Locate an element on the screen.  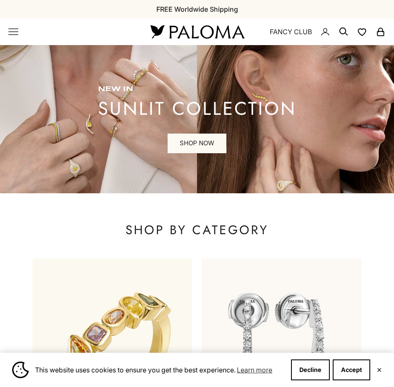
p: sunlit collection is located at coordinates (197, 109).